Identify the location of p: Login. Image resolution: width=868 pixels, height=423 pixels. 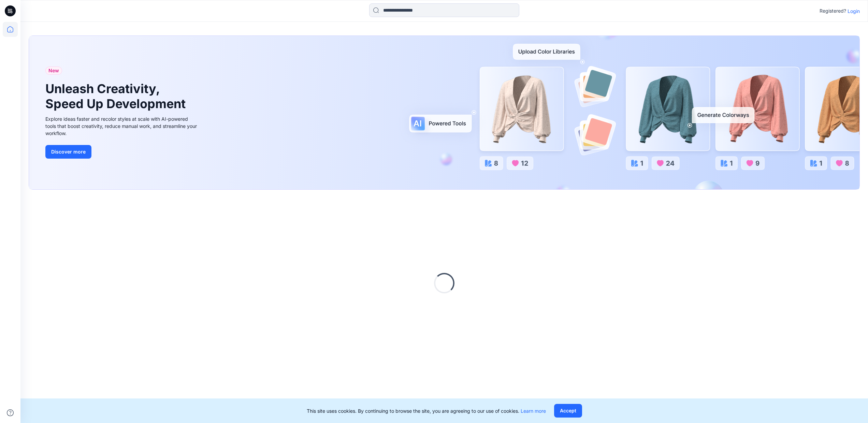
(854, 11).